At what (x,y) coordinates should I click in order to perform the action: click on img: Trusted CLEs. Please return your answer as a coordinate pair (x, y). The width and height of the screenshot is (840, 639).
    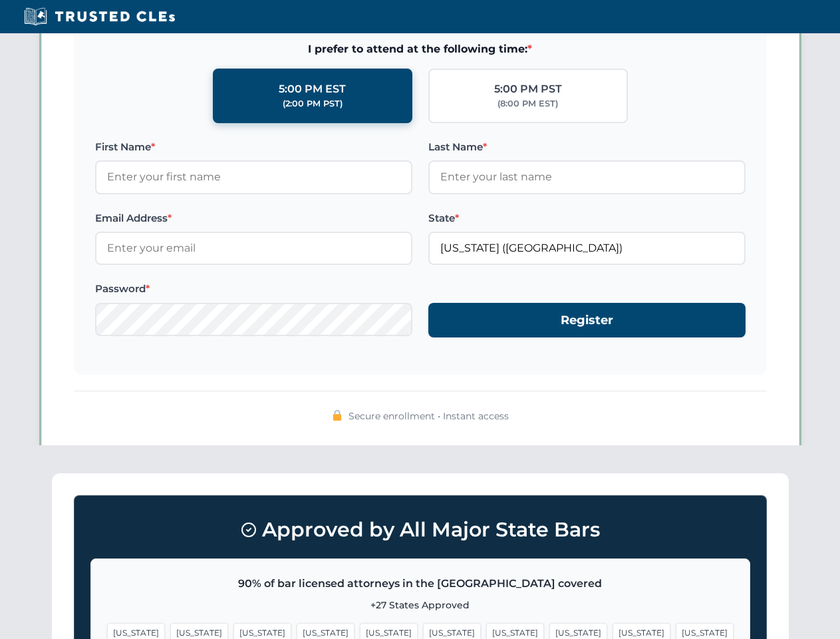
    Looking at the image, I should click on (99, 17).